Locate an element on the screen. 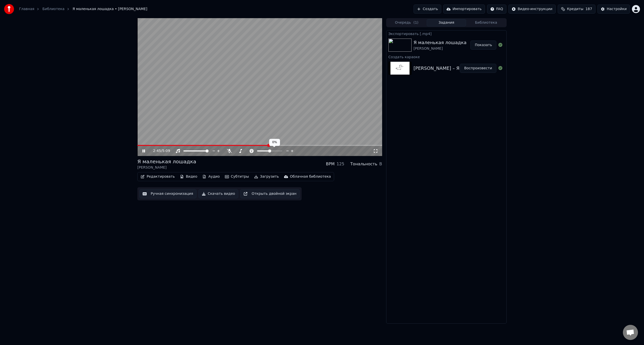 The height and width of the screenshot is (345, 644). button: Создать is located at coordinates (427, 9).